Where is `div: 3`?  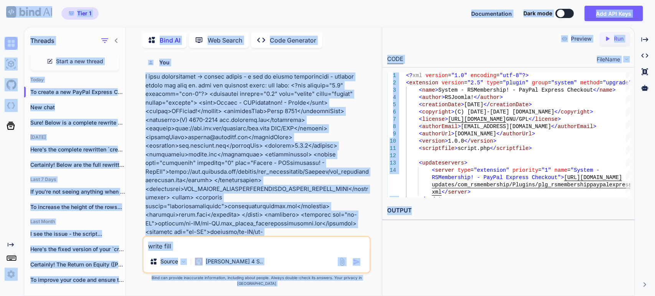 div: 3 is located at coordinates (391, 90).